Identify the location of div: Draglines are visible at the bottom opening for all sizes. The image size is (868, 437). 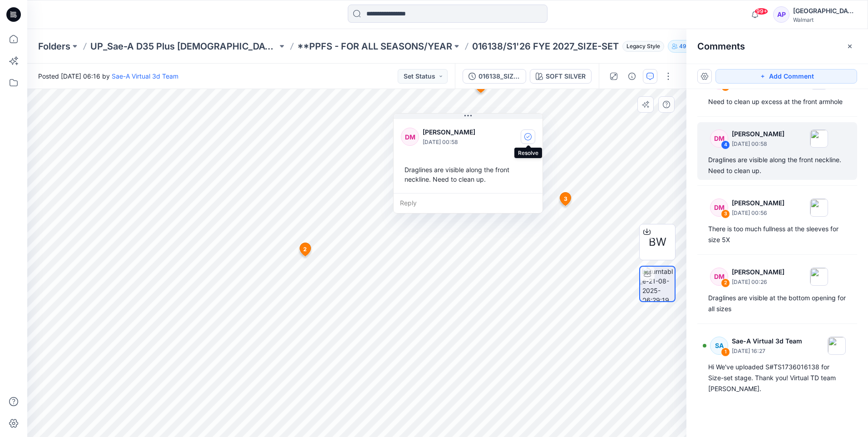
(777, 303).